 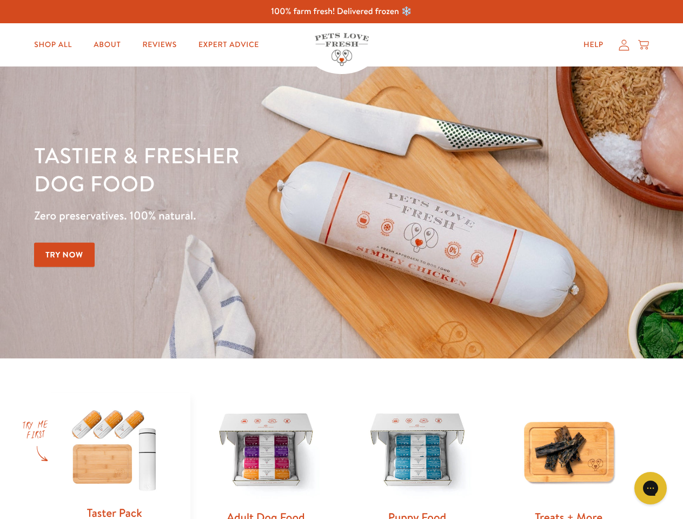 What do you see at coordinates (22, 20) in the screenshot?
I see `button: Gorgias live chat` at bounding box center [22, 20].